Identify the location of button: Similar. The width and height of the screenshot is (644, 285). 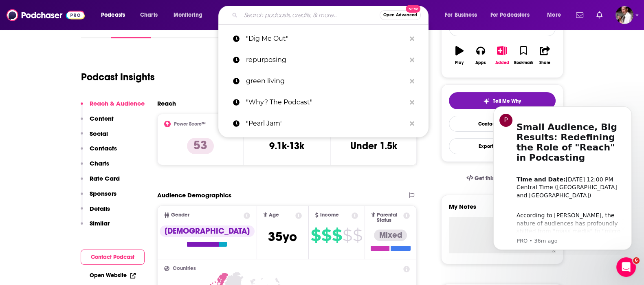
(95, 227).